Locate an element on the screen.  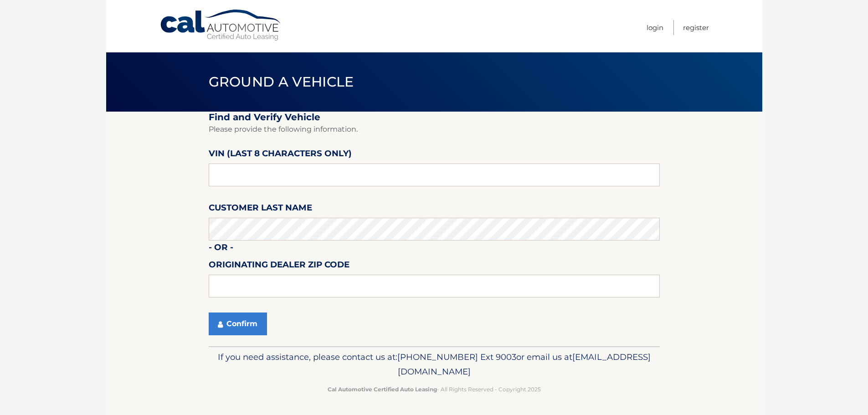
span: Ground a Vehicle is located at coordinates (281, 82).